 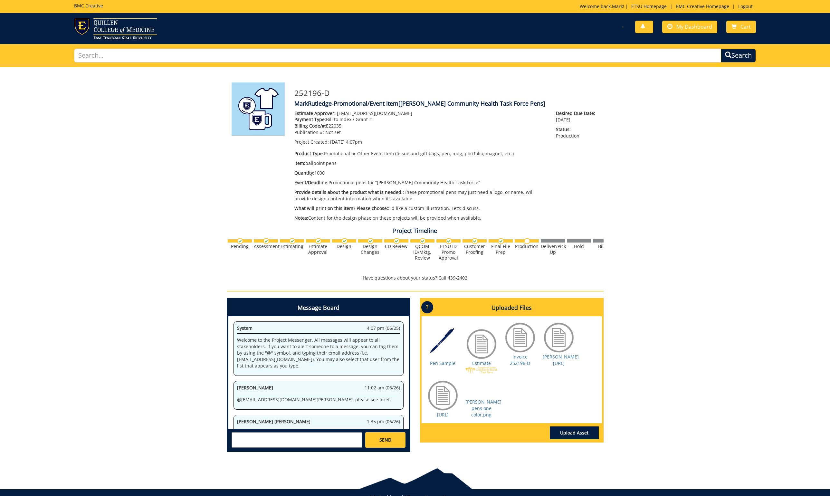 I want to click on h5: BMC Creative, so click(x=89, y=5).